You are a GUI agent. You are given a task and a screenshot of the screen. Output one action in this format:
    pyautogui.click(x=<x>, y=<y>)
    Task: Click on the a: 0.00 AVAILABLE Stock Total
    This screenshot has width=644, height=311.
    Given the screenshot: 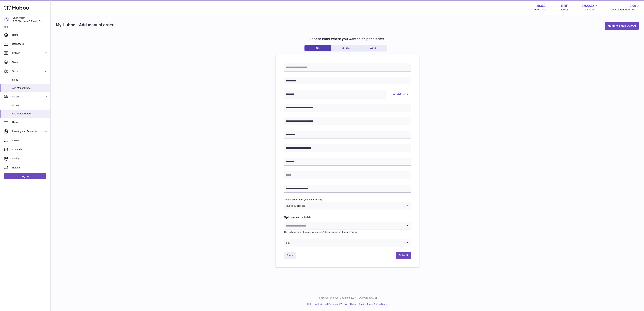 What is the action you would take?
    pyautogui.click(x=625, y=7)
    